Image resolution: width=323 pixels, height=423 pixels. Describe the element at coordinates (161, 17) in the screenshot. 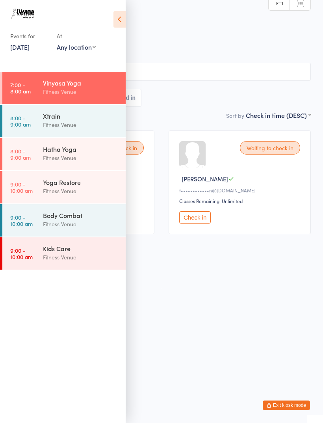

I see `h2: Vinyasa Yoga Check-in` at that location.